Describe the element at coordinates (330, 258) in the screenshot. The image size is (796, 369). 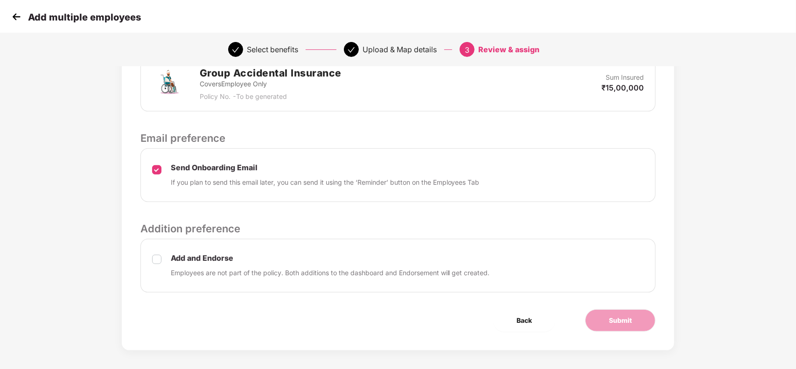
I see `p: Add and Endorse` at that location.